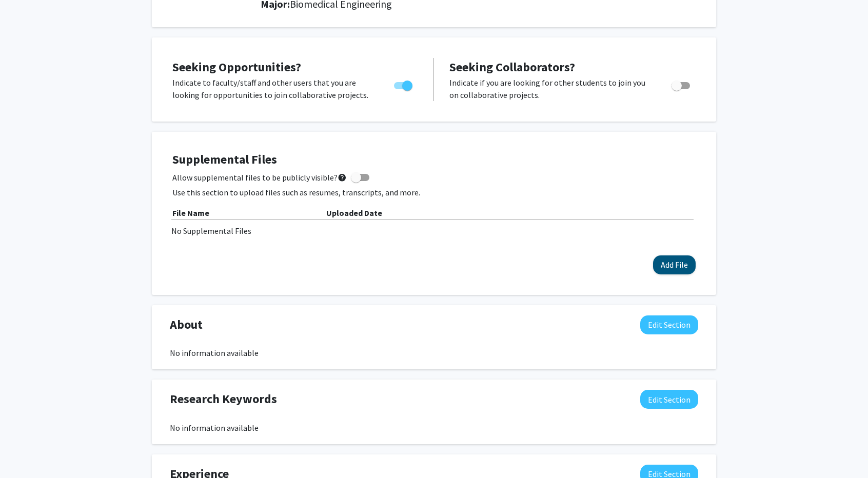 The height and width of the screenshot is (478, 868). I want to click on button: Add File, so click(674, 264).